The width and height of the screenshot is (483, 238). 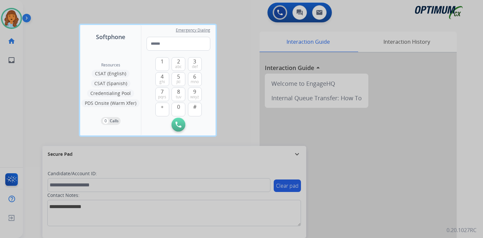 What do you see at coordinates (193, 30) in the screenshot?
I see `span: Emergency Dialing` at bounding box center [193, 30].